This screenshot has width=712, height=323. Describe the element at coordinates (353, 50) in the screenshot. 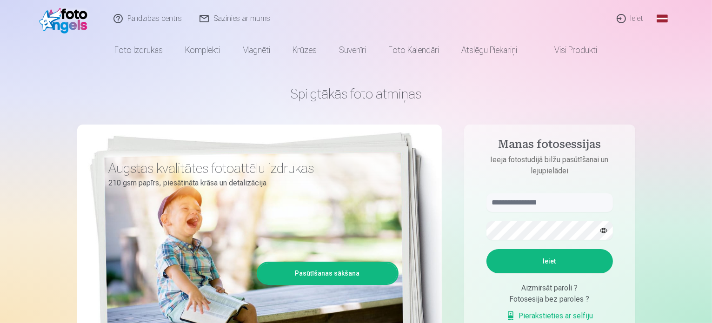

I see `a: Suvenīri` at that location.